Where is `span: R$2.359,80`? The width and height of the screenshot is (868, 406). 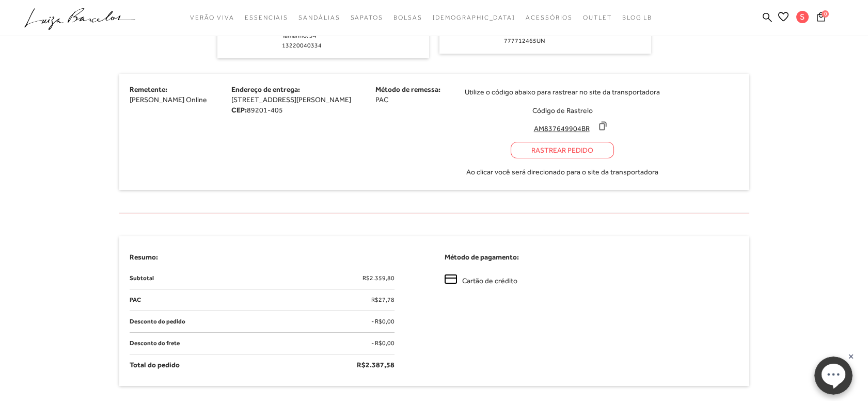 span: R$2.359,80 is located at coordinates (379, 278).